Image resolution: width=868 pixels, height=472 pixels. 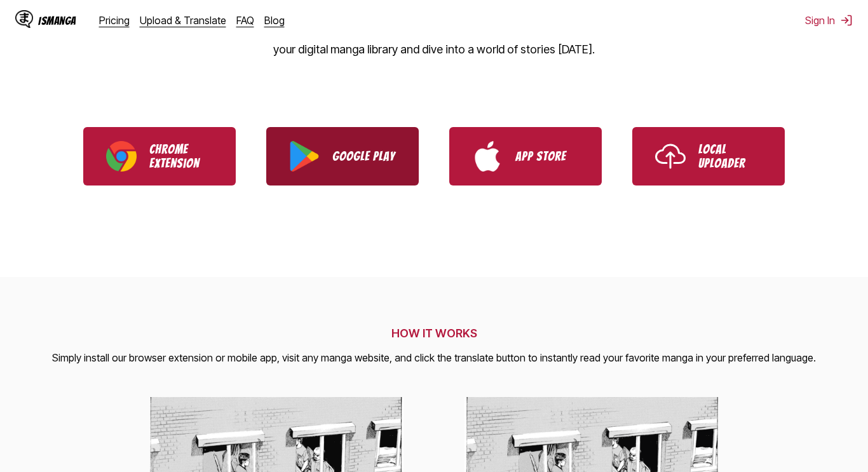 I want to click on a: IsManga LogoIsManga, so click(x=57, y=20).